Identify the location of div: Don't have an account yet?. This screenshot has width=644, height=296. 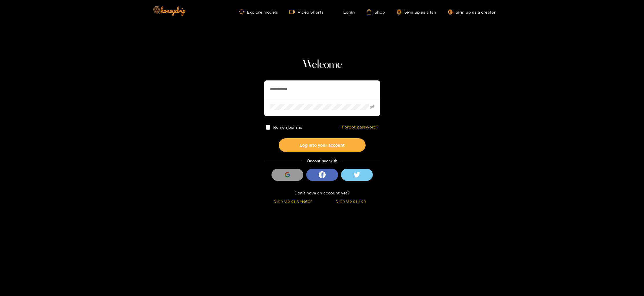
(322, 193).